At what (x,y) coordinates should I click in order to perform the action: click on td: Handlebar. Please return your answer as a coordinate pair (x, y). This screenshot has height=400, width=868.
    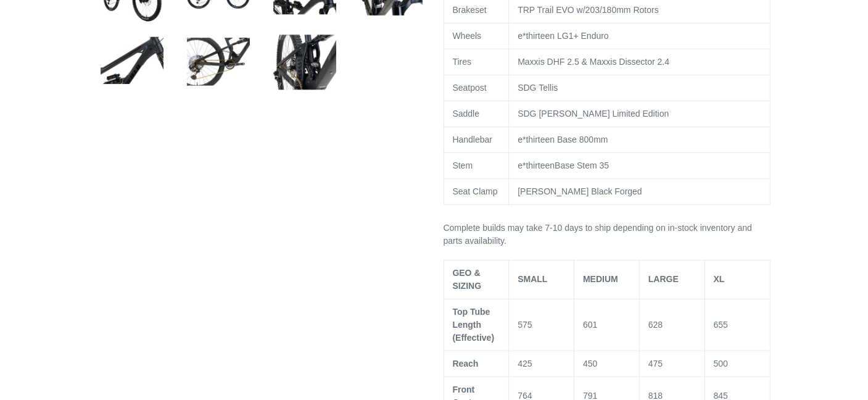
    Looking at the image, I should click on (476, 139).